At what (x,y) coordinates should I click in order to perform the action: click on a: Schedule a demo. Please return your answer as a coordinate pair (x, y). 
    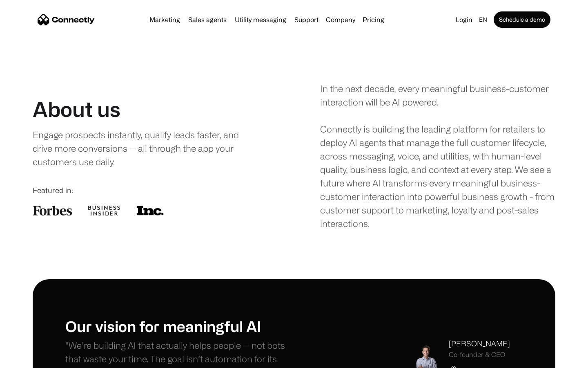
    Looking at the image, I should click on (522, 19).